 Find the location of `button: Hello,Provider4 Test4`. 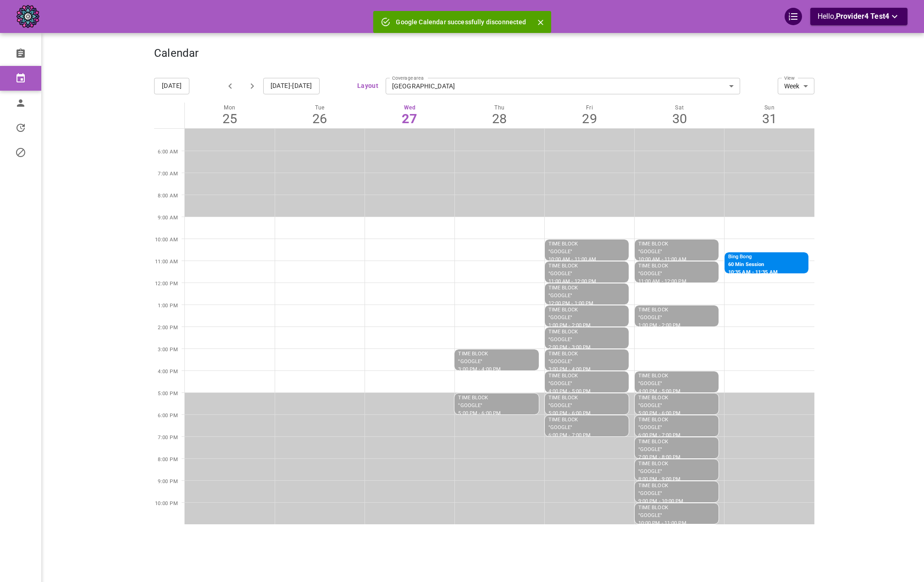

button: Hello,Provider4 Test4 is located at coordinates (859, 17).